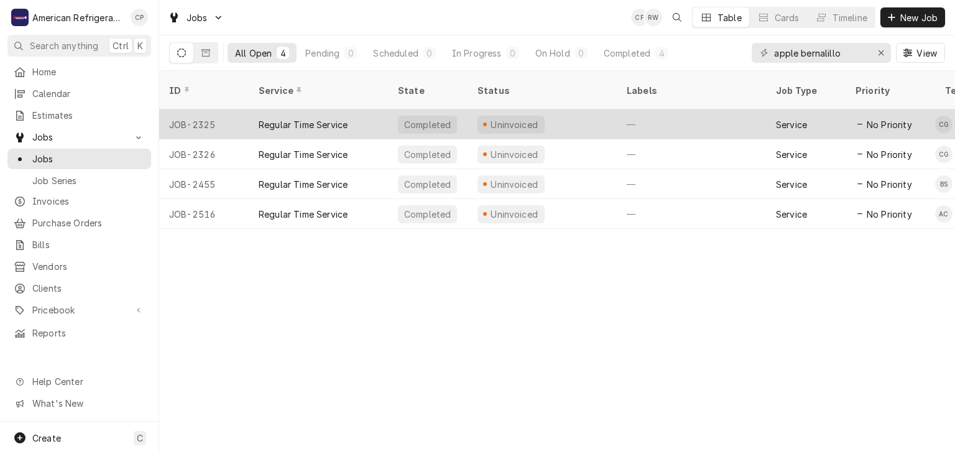 The width and height of the screenshot is (955, 454). What do you see at coordinates (140, 438) in the screenshot?
I see `span: C` at bounding box center [140, 438].